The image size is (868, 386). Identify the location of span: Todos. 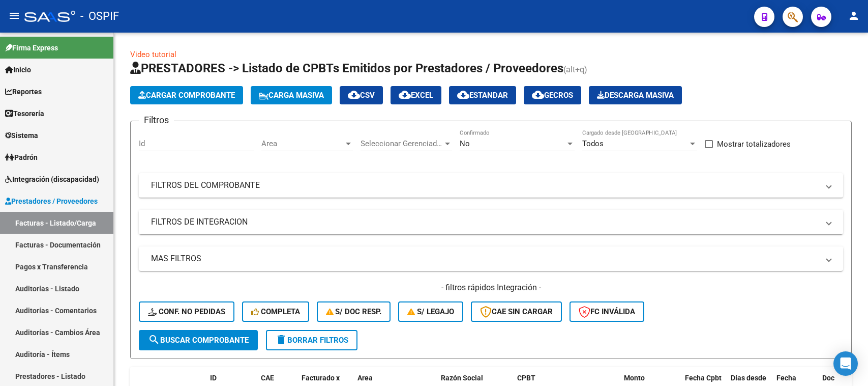
(593, 144).